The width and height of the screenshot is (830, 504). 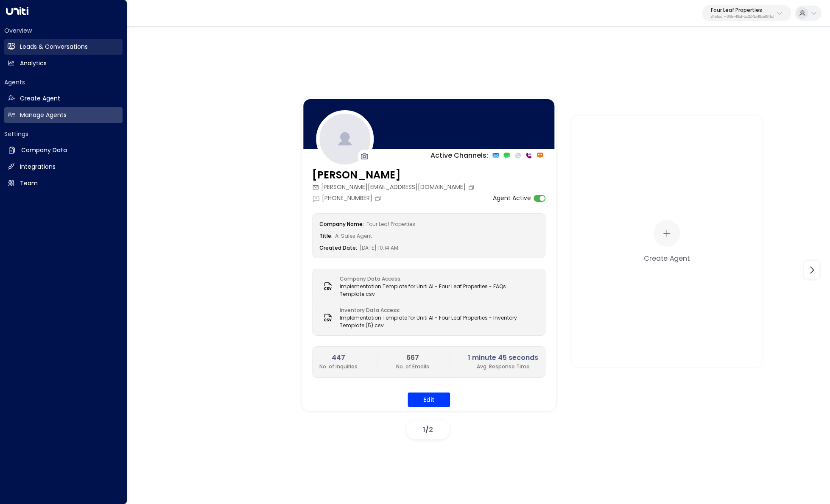 I want to click on div: Create Agent, so click(x=667, y=258).